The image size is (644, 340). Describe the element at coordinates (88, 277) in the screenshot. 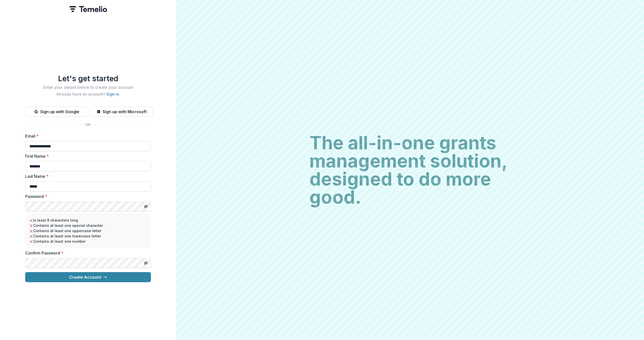

I see `button: Create Account` at that location.